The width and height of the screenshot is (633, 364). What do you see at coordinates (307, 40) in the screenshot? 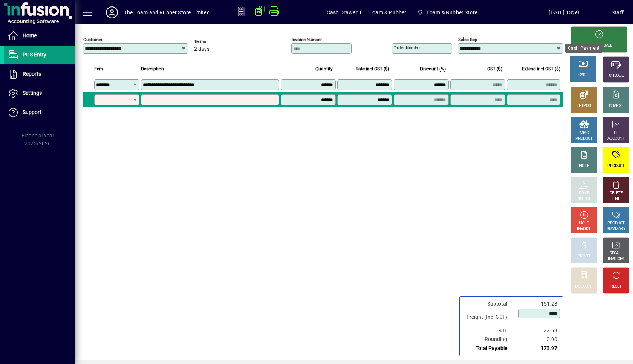
I see `mat-label: Invoice number` at bounding box center [307, 40].